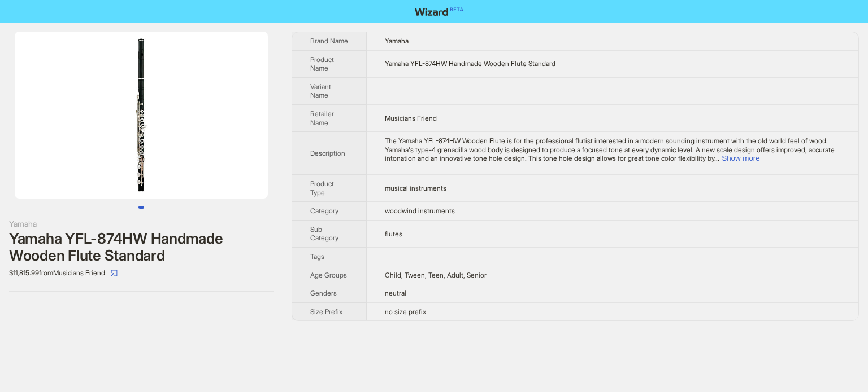  I want to click on span: neutral, so click(395, 293).